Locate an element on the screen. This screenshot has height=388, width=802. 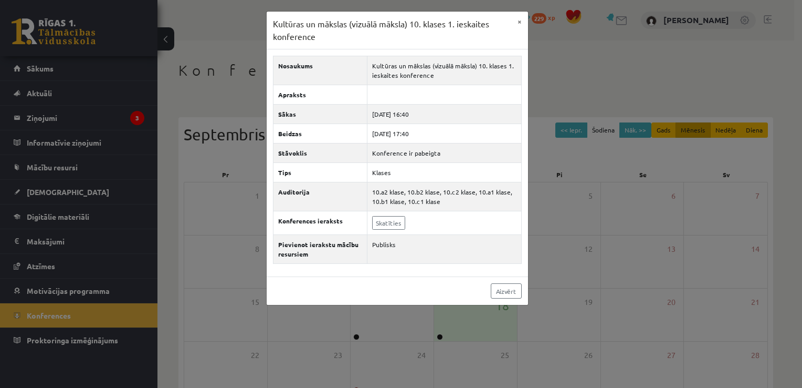
h3: Kultūras un mākslas (vizuālā māksla) 10. klases 1. ieskaites konference is located at coordinates (392, 30).